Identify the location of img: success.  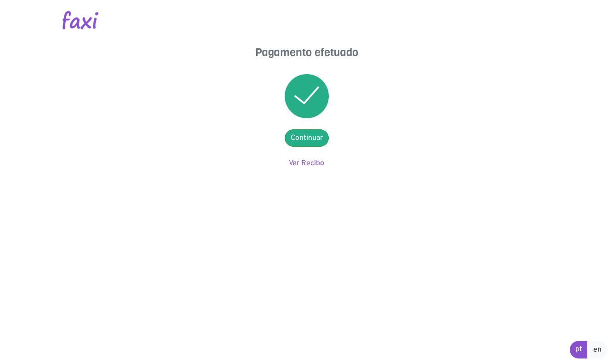
(307, 96).